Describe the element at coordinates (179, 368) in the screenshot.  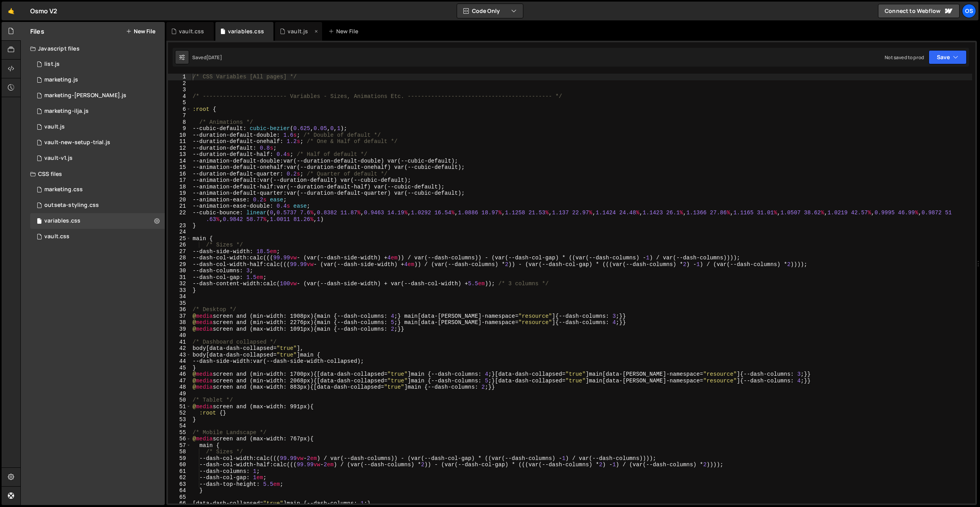
I see `div: 45` at that location.